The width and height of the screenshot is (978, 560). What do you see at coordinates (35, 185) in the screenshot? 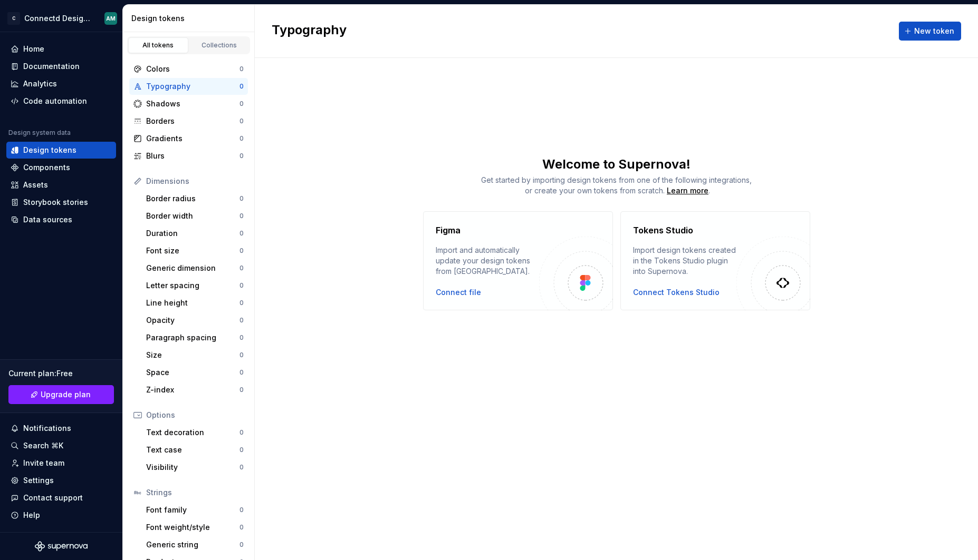
I see `div: Assets` at bounding box center [35, 185].